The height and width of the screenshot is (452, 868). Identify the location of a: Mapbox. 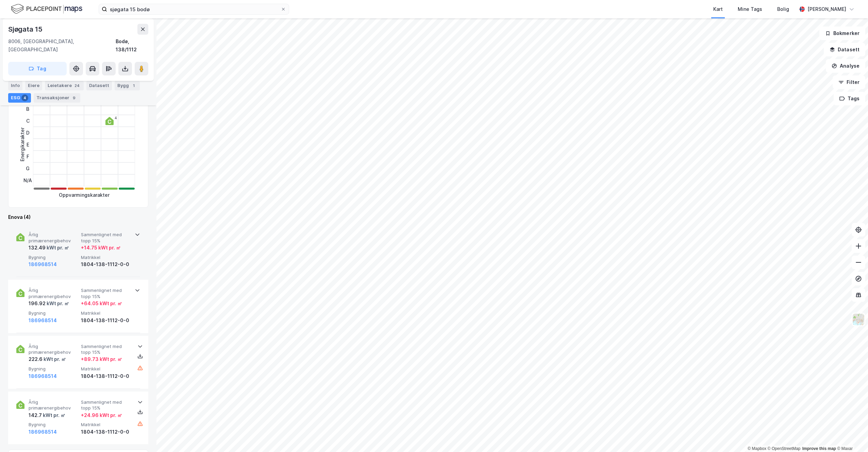
(757, 449).